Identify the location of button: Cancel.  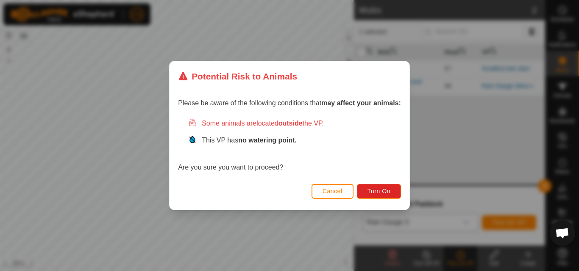
(332, 191).